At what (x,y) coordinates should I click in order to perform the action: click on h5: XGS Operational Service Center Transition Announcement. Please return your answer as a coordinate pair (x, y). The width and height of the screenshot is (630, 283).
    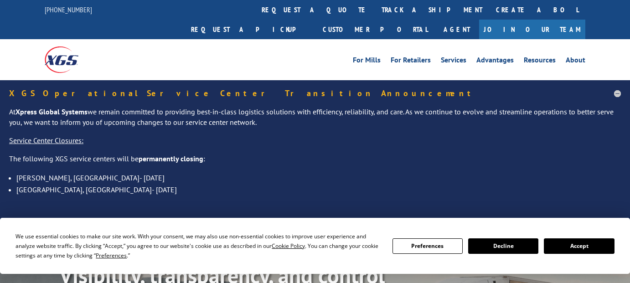
    Looking at the image, I should click on (315, 93).